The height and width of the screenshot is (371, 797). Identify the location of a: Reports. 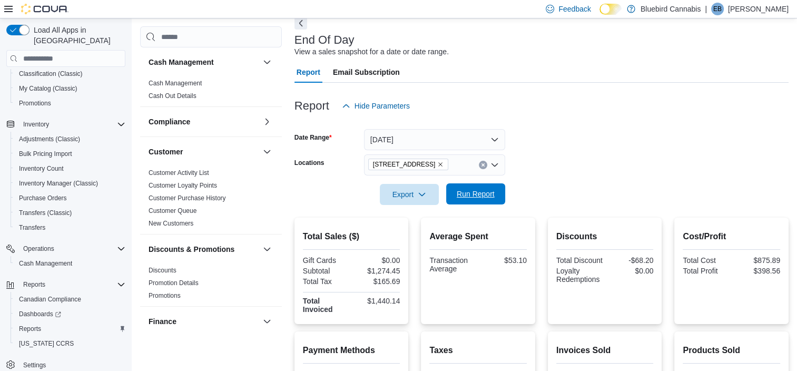
(30, 329).